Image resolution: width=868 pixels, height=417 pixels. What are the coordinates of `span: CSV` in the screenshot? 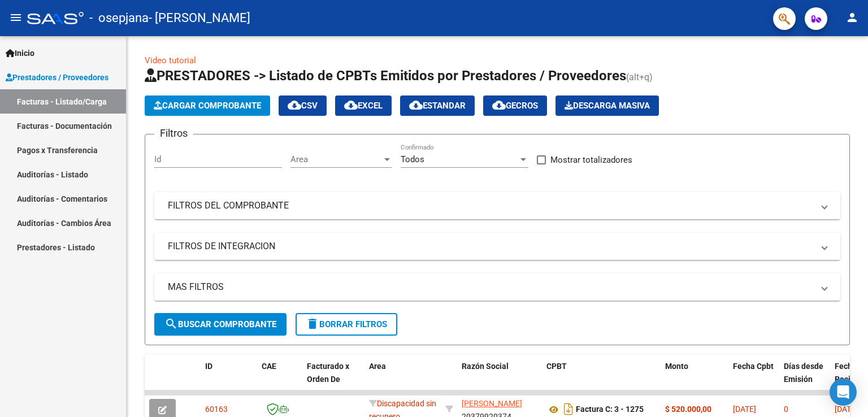 It's located at (302, 106).